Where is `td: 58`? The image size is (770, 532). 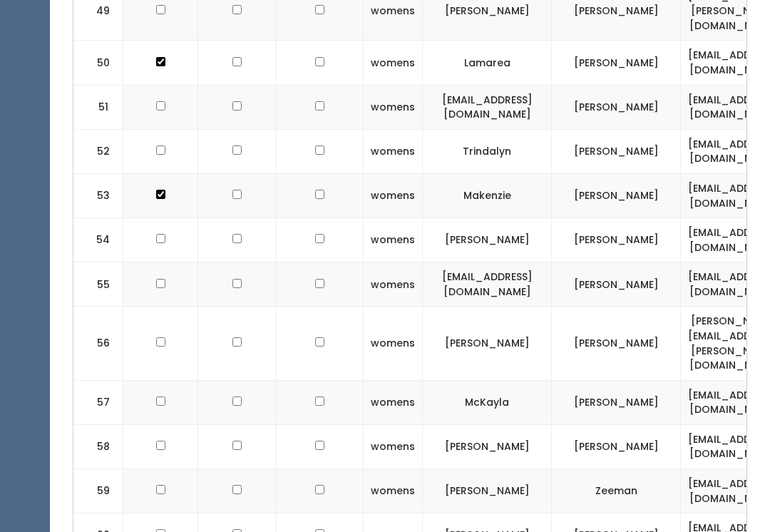
td: 58 is located at coordinates (99, 447).